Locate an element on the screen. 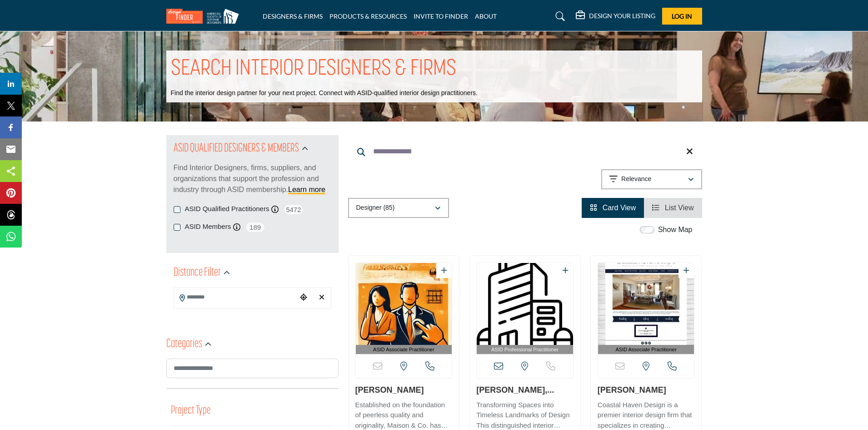 The width and height of the screenshot is (868, 430). h3: Julia Sweeney is located at coordinates (646, 390).